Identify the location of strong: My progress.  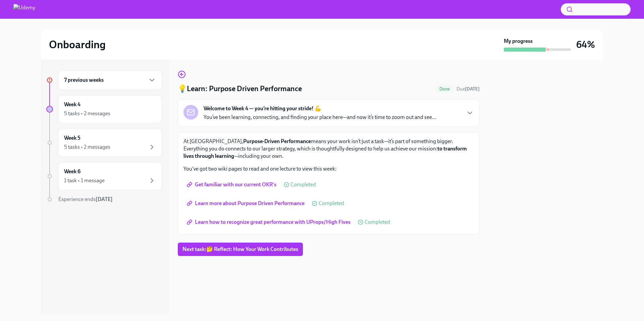
(519, 42).